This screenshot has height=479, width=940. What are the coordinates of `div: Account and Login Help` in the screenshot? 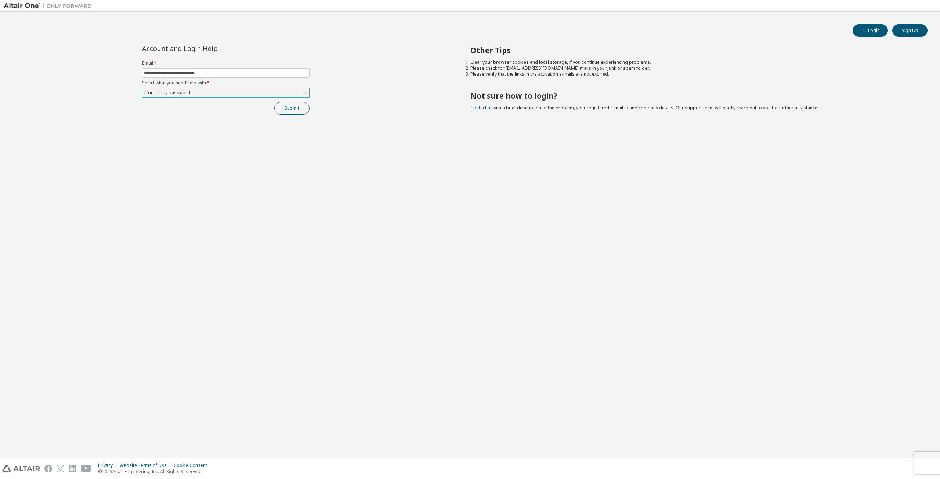 It's located at (209, 48).